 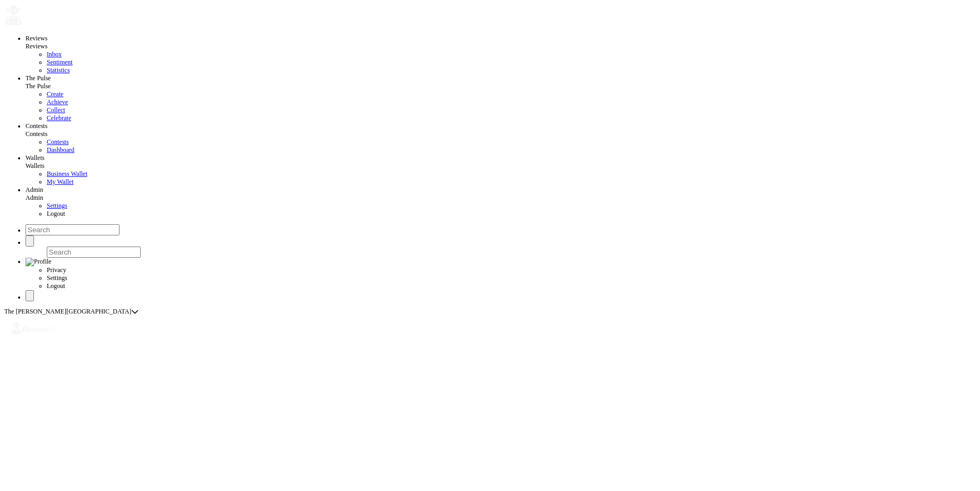 What do you see at coordinates (55, 94) in the screenshot?
I see `a: Create` at bounding box center [55, 94].